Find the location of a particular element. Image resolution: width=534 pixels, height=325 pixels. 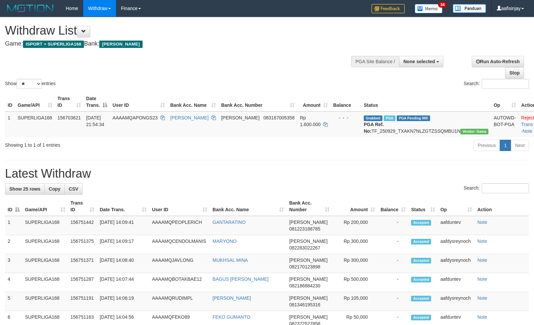

a: MARYONO is located at coordinates (224, 241).